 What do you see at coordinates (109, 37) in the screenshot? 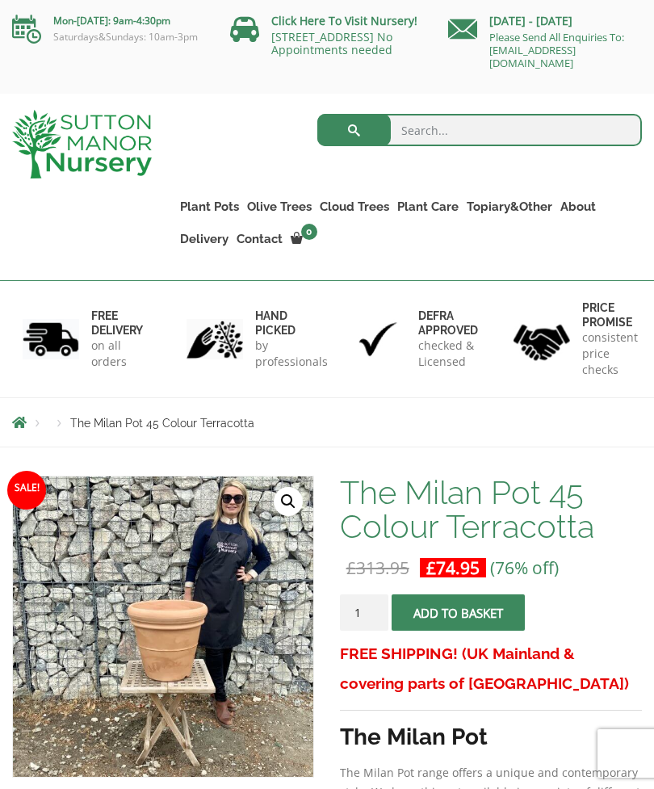
I see `p: Saturdays&Sundays: 10am-3pm` at bounding box center [109, 37].